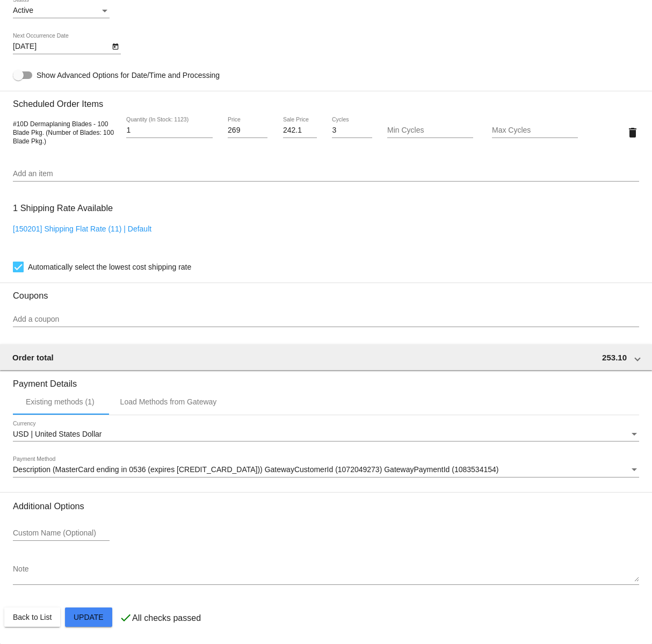 This screenshot has width=652, height=644. What do you see at coordinates (326, 174) in the screenshot?
I see `input: Add an item` at bounding box center [326, 174].